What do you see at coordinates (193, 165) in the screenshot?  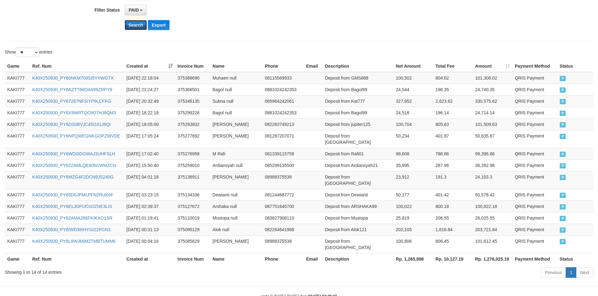 I see `td: 375259010` at bounding box center [193, 165].